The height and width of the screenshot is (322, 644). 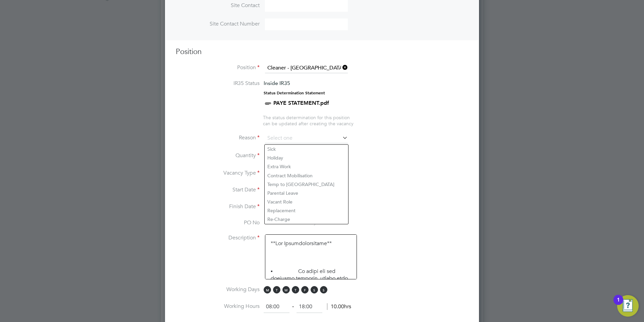 I want to click on span: W, so click(x=286, y=290).